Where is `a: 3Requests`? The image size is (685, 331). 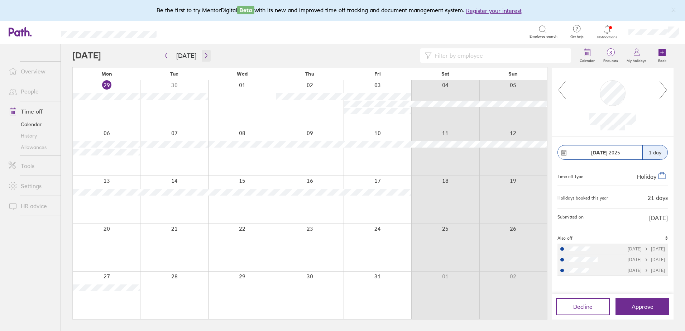
a: 3Requests is located at coordinates (610, 56).